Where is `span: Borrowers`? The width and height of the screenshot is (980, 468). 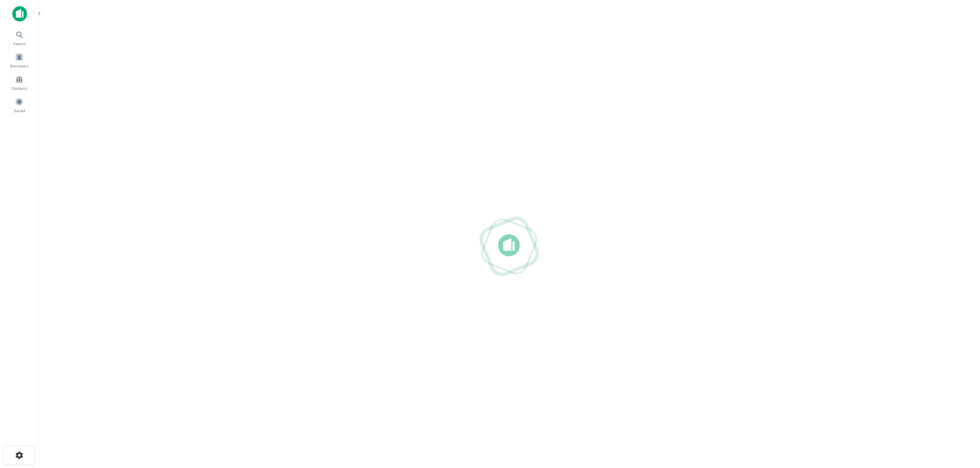 span: Borrowers is located at coordinates (19, 66).